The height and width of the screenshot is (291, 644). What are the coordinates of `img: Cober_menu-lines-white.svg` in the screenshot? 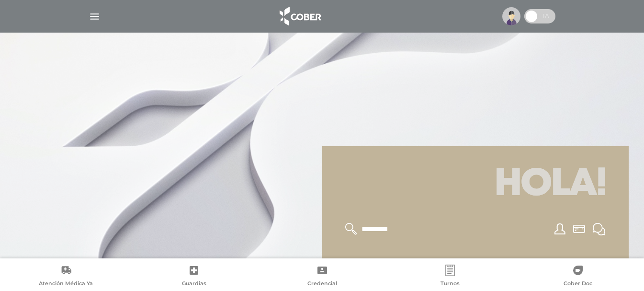 It's located at (94, 16).